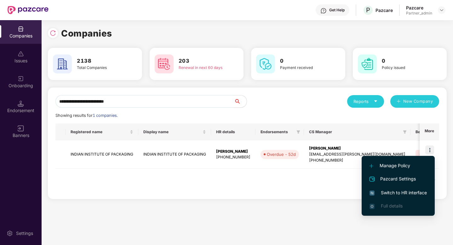 Image resolution: width=453 pixels, height=245 pixels. What do you see at coordinates (406, 68) in the screenshot?
I see `div: Policy issued` at bounding box center [406, 68].